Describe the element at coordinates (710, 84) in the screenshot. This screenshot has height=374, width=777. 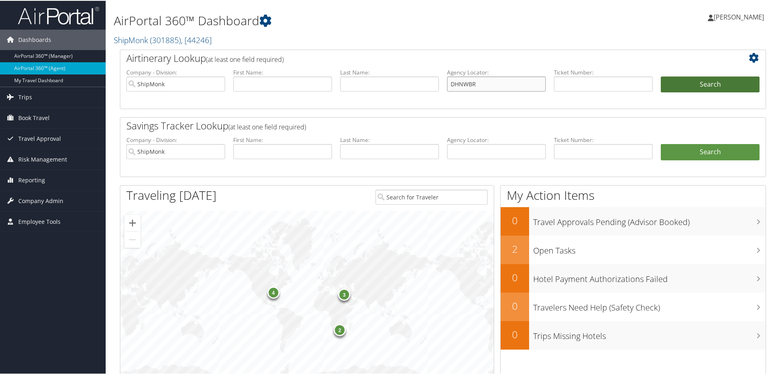
I see `button: Search` at that location.